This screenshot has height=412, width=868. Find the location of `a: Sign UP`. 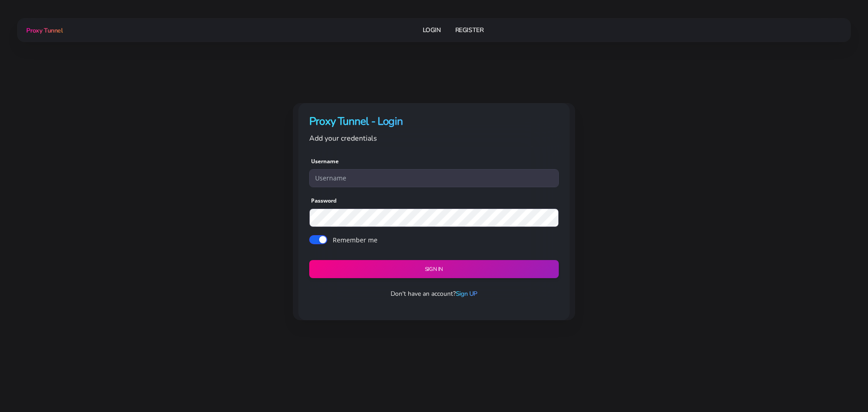

a: Sign UP is located at coordinates (467, 294).